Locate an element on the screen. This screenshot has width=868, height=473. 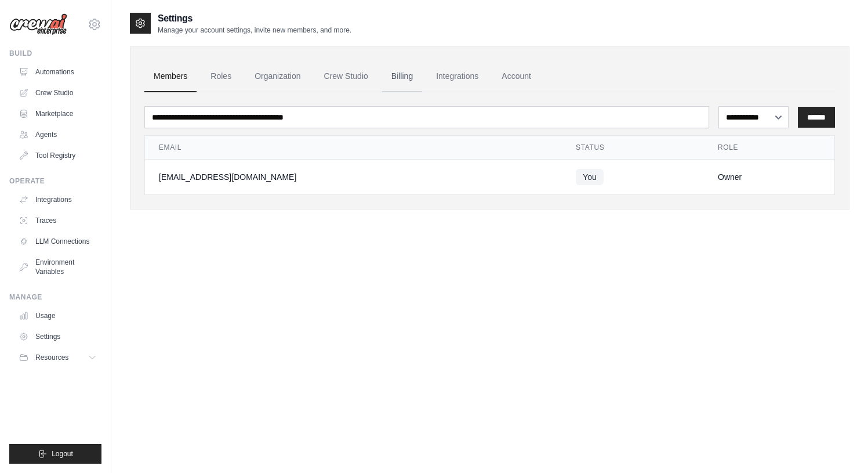
h2: Settings is located at coordinates (255, 19).